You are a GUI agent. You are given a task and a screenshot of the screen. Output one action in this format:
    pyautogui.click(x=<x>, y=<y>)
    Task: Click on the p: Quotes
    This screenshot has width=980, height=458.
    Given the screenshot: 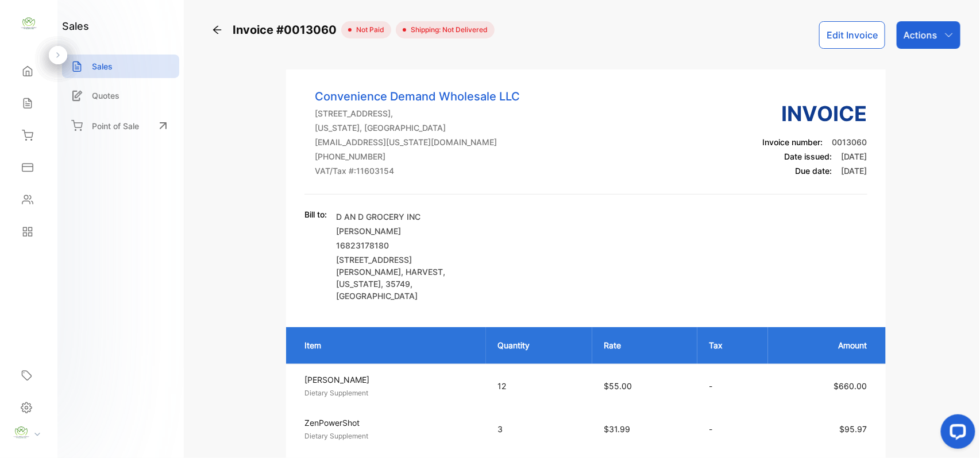 What is the action you would take?
    pyautogui.click(x=106, y=96)
    